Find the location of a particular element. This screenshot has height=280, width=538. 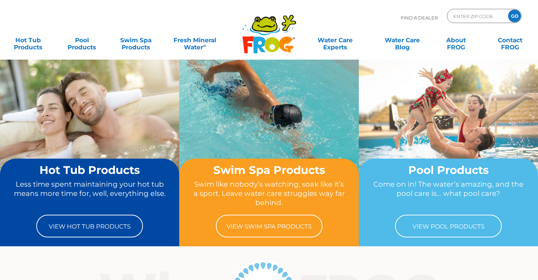

a: View Pool Products is located at coordinates (448, 226).